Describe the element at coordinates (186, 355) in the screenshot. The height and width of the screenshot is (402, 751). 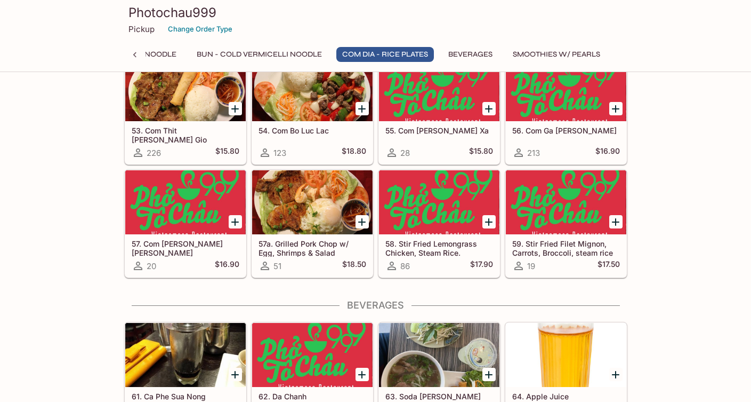
I see `div: 61. Ca Phe Sua Nong Loac Lanh` at that location.